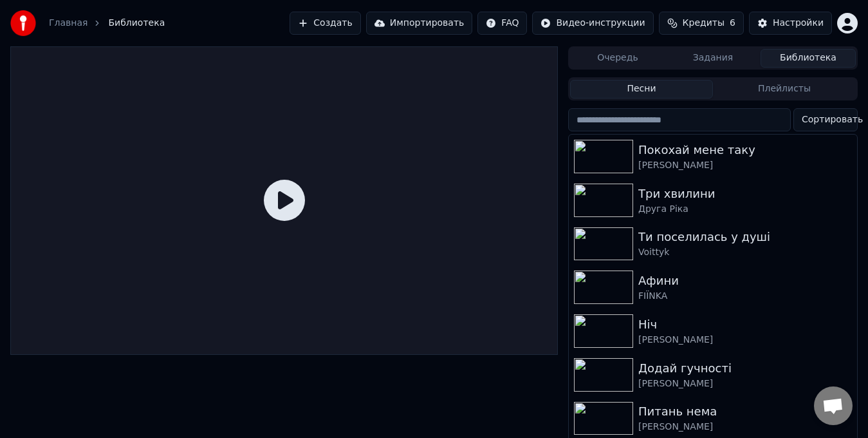 This screenshot has height=438, width=868. Describe the element at coordinates (745, 325) in the screenshot. I see `div: Ніч` at that location.